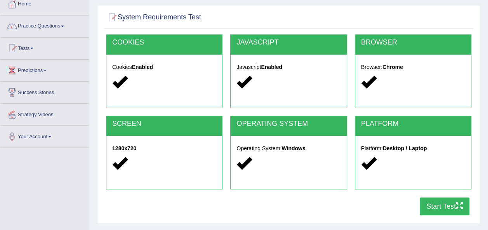  What do you see at coordinates (288, 149) in the screenshot?
I see `h5: Operating System:` at bounding box center [288, 149].